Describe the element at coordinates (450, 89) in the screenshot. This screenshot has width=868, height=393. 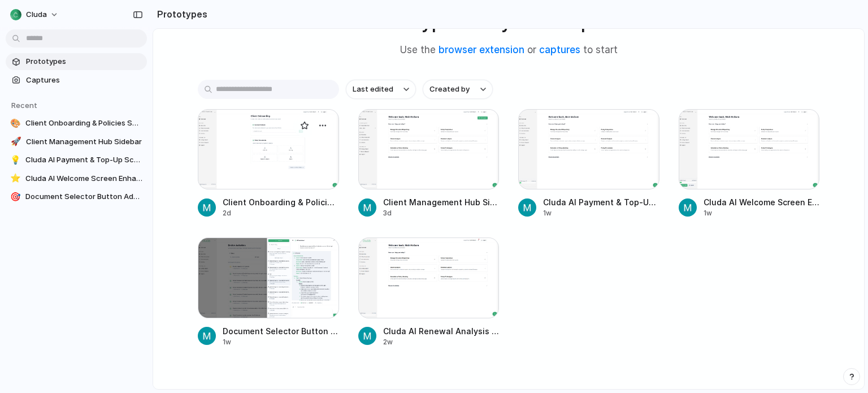
I see `span: Created by` at that location.